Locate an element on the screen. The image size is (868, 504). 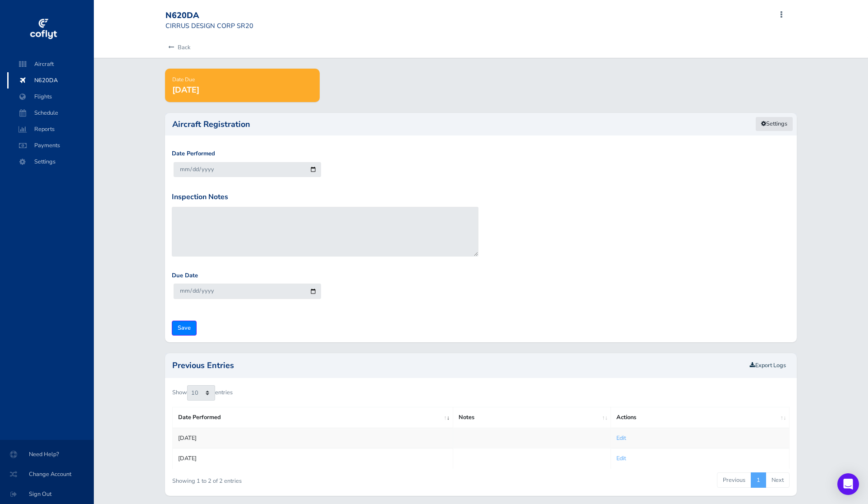
div: Open Intercom Messenger is located at coordinates (849, 484).